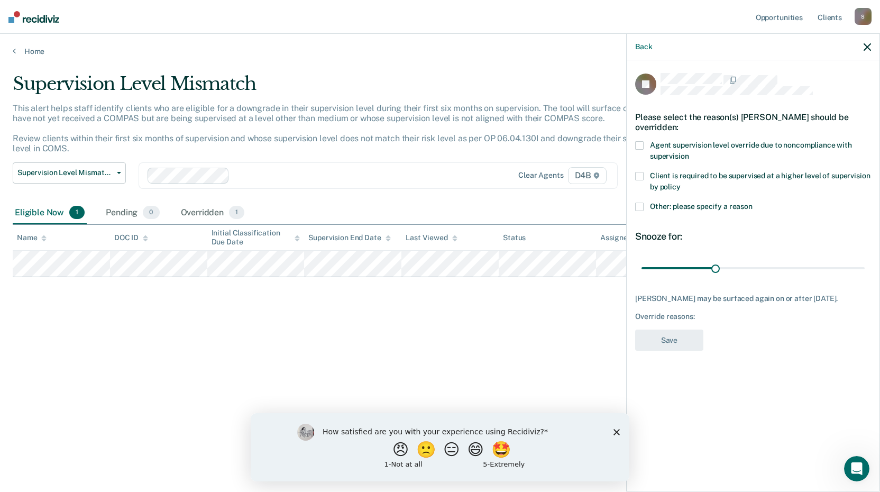 The height and width of the screenshot is (492, 880). I want to click on div: Snooze for:, so click(753, 236).